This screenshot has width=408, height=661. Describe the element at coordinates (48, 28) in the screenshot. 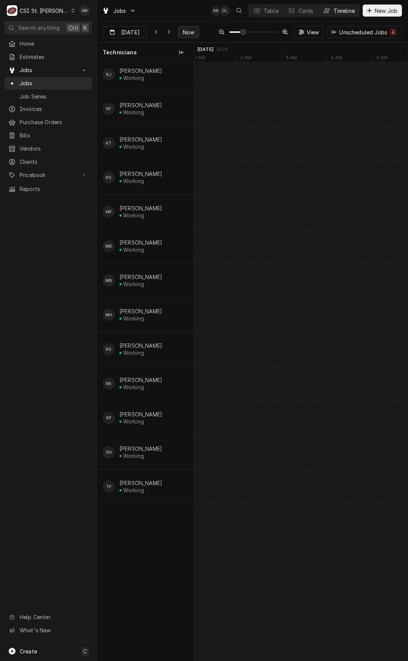

I see `button: Search anythingCtrlK` at that location.